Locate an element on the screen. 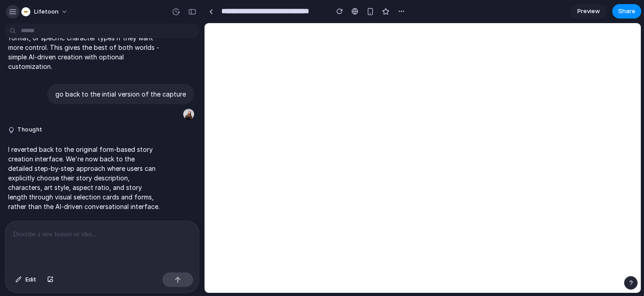  span: Edit is located at coordinates (31, 279).